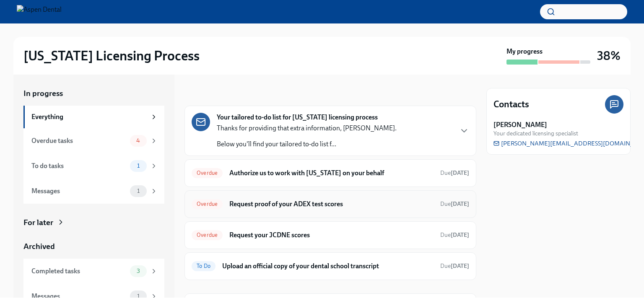 This screenshot has height=306, width=644. I want to click on div: Archived, so click(94, 246).